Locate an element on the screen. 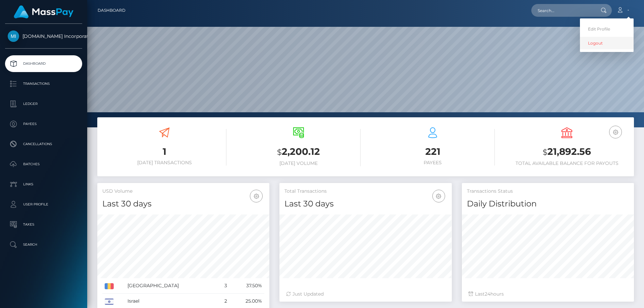 The image size is (644, 308). a: Ledger is located at coordinates (44, 104).